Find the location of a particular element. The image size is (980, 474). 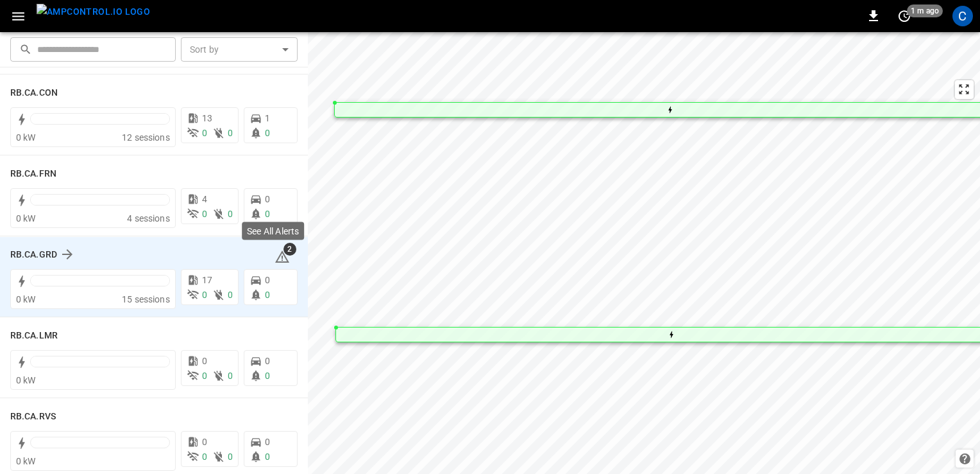

span: 15 sessions is located at coordinates (145, 299).